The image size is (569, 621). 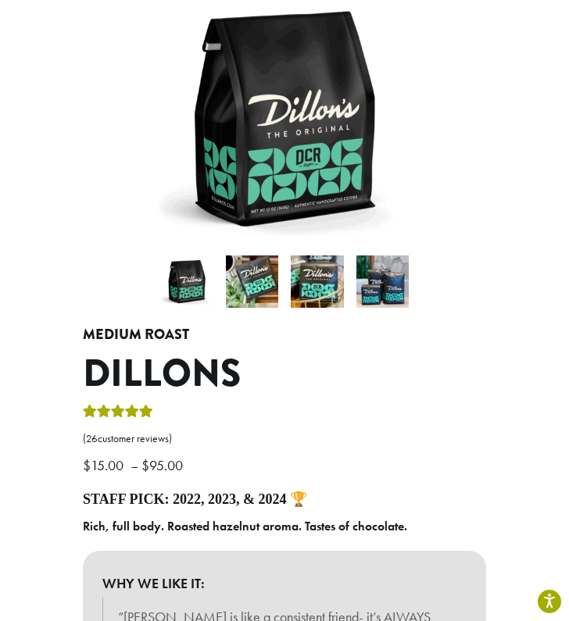 I want to click on bdi: 15.00, so click(x=105, y=465).